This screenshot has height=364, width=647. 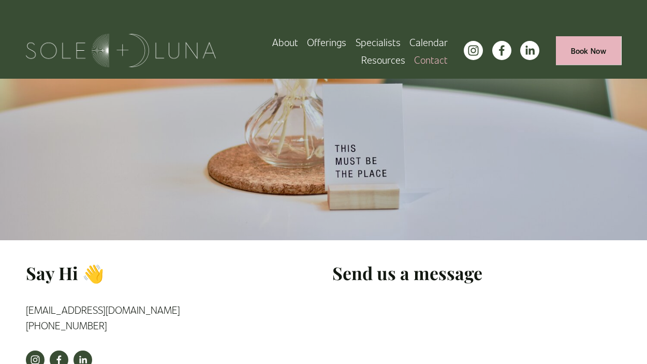 I want to click on img: Sole + Luna, so click(x=121, y=50).